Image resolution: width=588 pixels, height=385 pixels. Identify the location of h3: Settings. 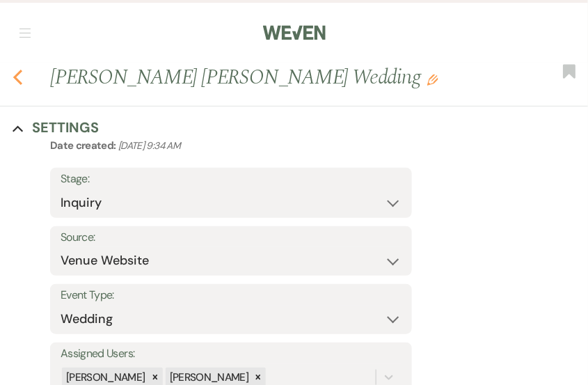
(65, 127).